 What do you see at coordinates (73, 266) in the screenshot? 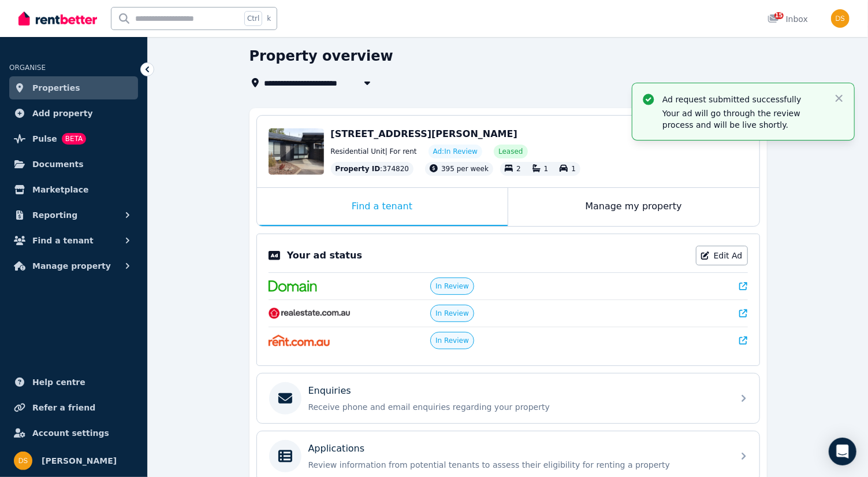
I see `button: Manage property` at bounding box center [73, 266].